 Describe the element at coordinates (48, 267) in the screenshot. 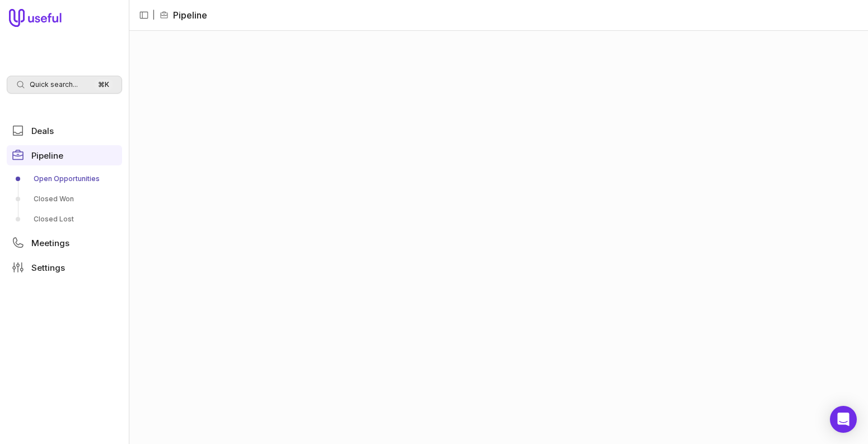

I see `span: Settings` at that location.